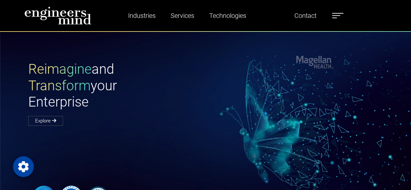 This screenshot has height=190, width=411. I want to click on img: logo, so click(58, 16).